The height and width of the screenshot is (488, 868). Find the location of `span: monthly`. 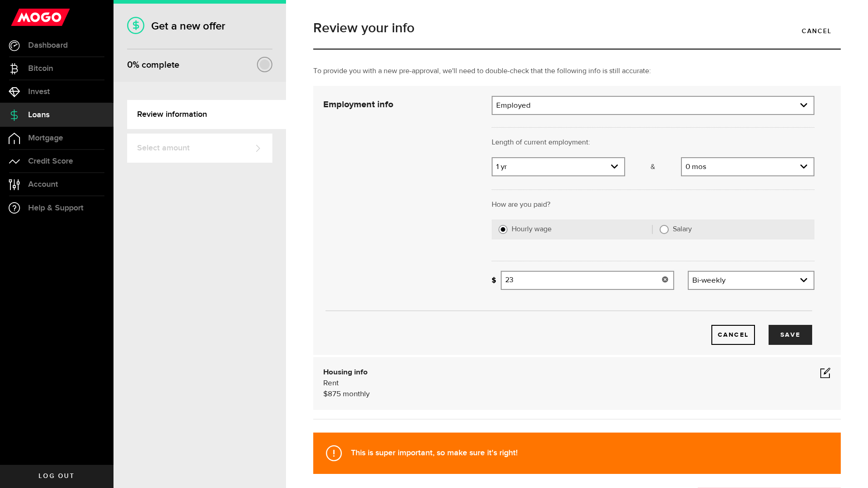

span: monthly is located at coordinates (356, 394).